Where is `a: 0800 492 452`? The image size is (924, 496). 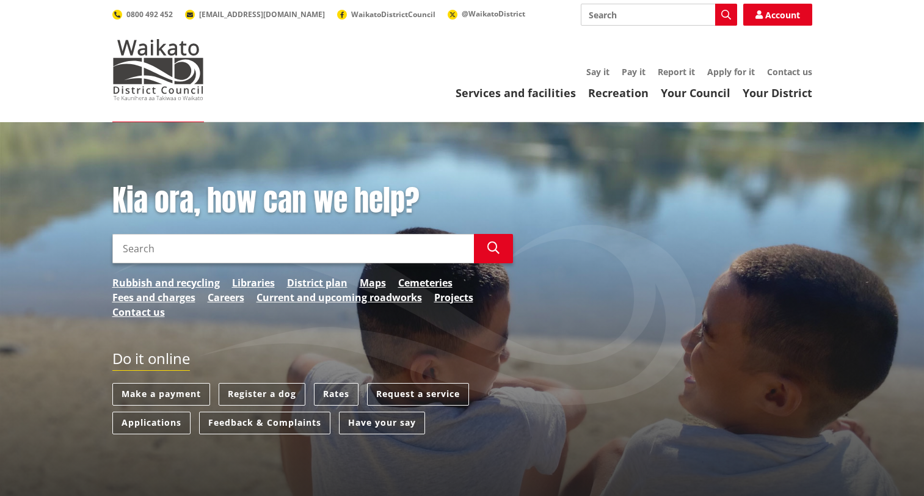 a: 0800 492 452 is located at coordinates (142, 14).